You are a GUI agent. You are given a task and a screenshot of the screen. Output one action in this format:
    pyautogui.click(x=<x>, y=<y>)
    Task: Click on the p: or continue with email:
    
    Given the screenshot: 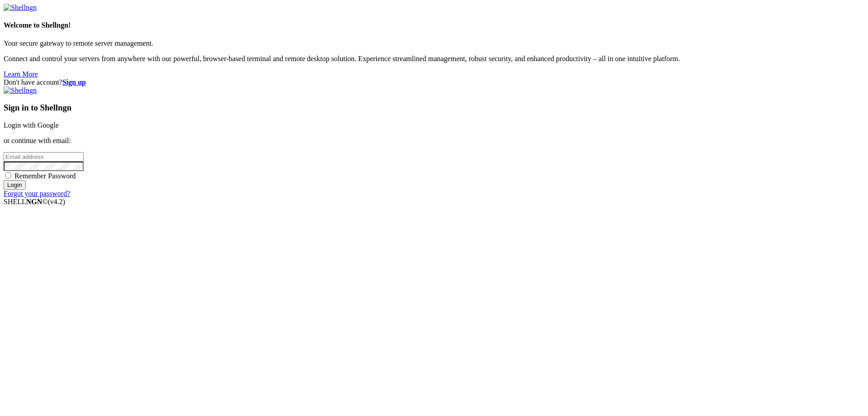 What is the action you would take?
    pyautogui.click(x=434, y=141)
    